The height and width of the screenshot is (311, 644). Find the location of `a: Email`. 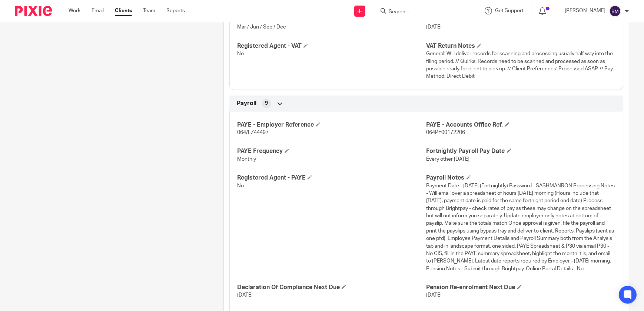

a: Email is located at coordinates (97, 11).